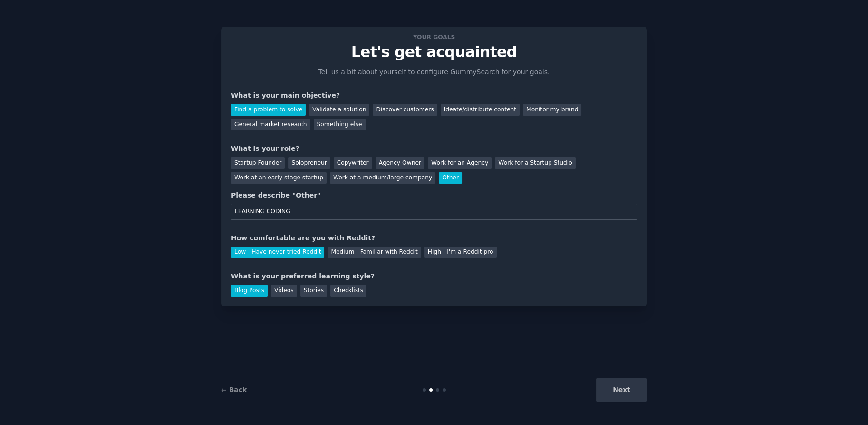 The height and width of the screenshot is (425, 868). What do you see at coordinates (314, 291) in the screenshot?
I see `div: Stories` at bounding box center [314, 291].